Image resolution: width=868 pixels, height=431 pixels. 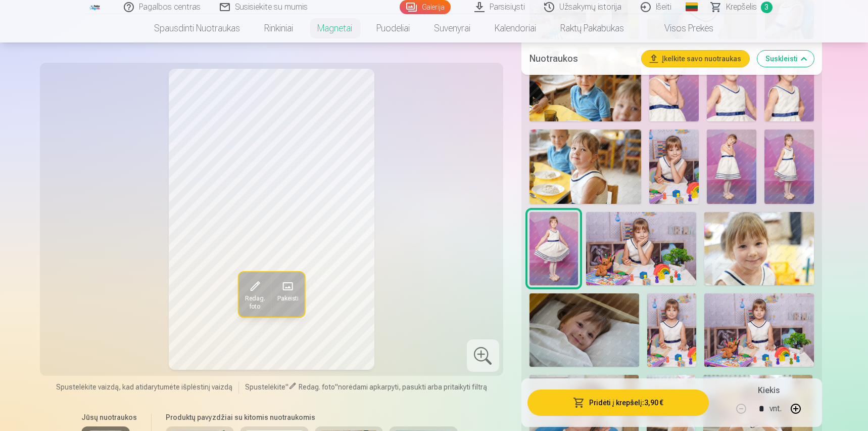 What do you see at coordinates (197, 28) in the screenshot?
I see `a: Spausdinti nuotraukas` at bounding box center [197, 28].